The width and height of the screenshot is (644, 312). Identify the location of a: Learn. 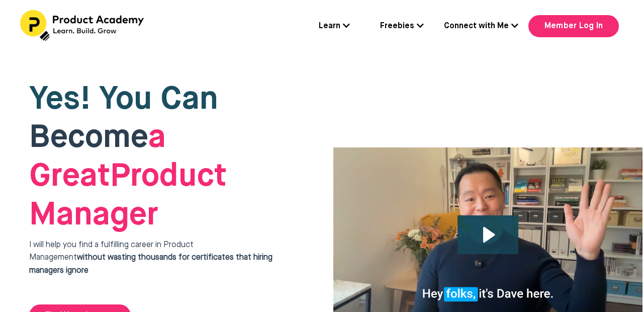
(334, 27).